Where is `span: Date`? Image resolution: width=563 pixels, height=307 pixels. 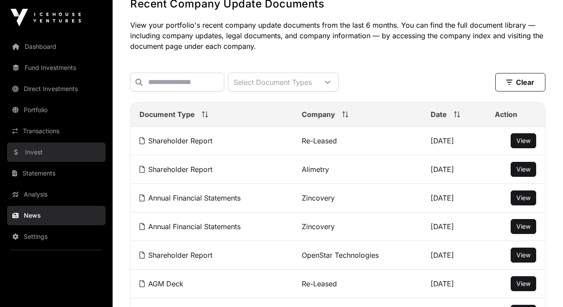 span: Date is located at coordinates (439, 114).